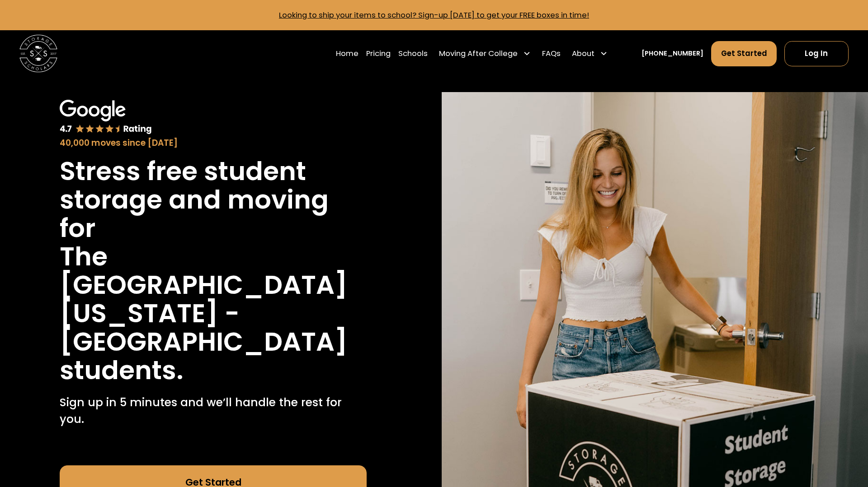 This screenshot has height=487, width=868. Describe the element at coordinates (817, 53) in the screenshot. I see `a: Log In` at that location.